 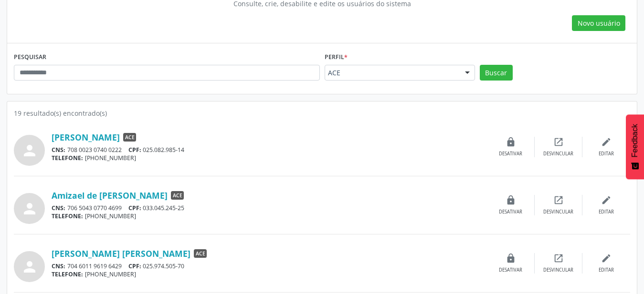 What do you see at coordinates (269, 150) in the screenshot?
I see `div: 708 0023 0740 0222 025.082.985-14` at bounding box center [269, 150].